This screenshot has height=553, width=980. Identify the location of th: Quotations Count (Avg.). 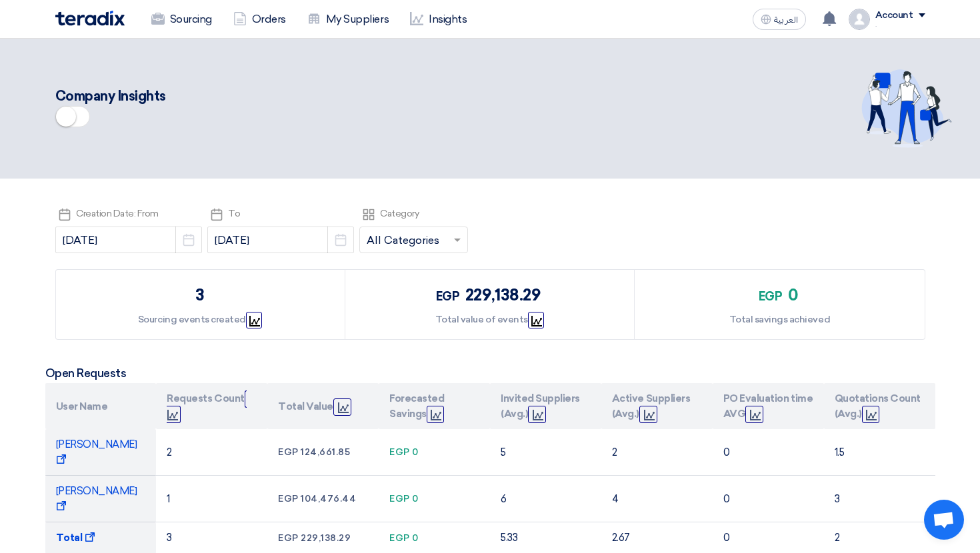
(879, 406).